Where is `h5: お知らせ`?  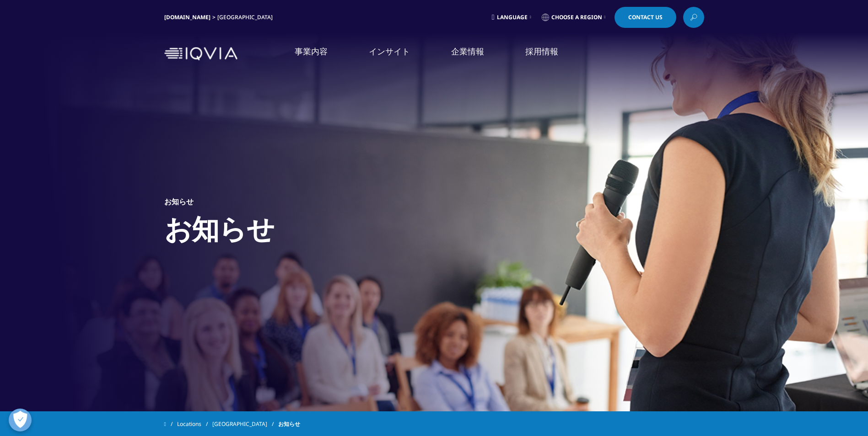
h5: お知らせ is located at coordinates (178, 202).